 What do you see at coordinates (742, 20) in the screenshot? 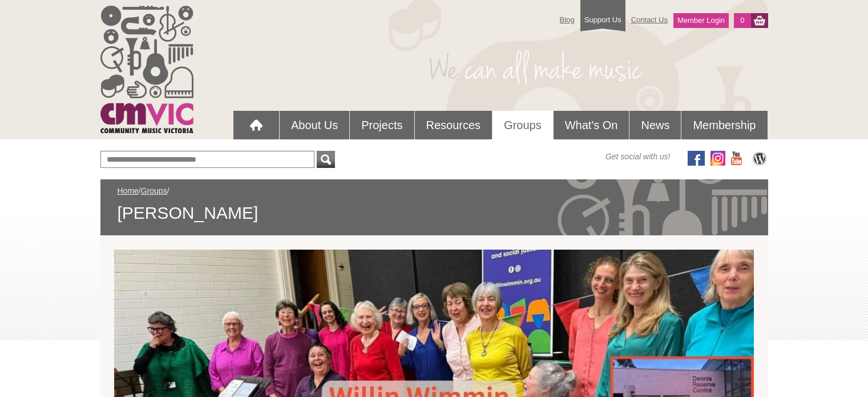
I see `a: 0` at bounding box center [742, 20].